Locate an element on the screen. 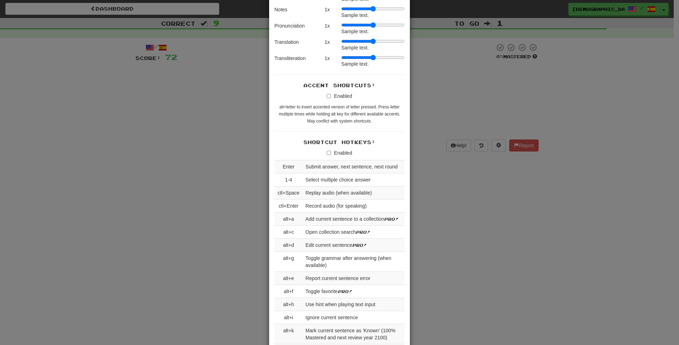 This screenshot has width=679, height=345. div: Transliteration is located at coordinates (295, 61).